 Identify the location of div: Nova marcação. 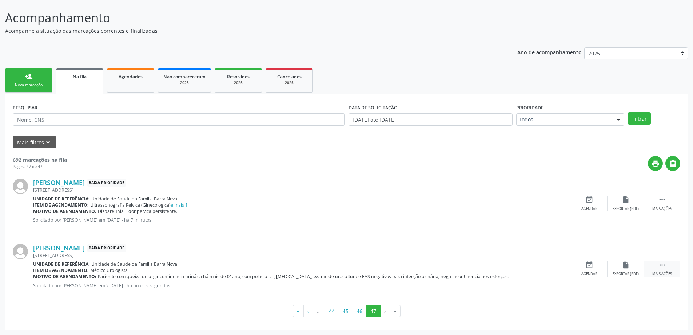
(29, 85).